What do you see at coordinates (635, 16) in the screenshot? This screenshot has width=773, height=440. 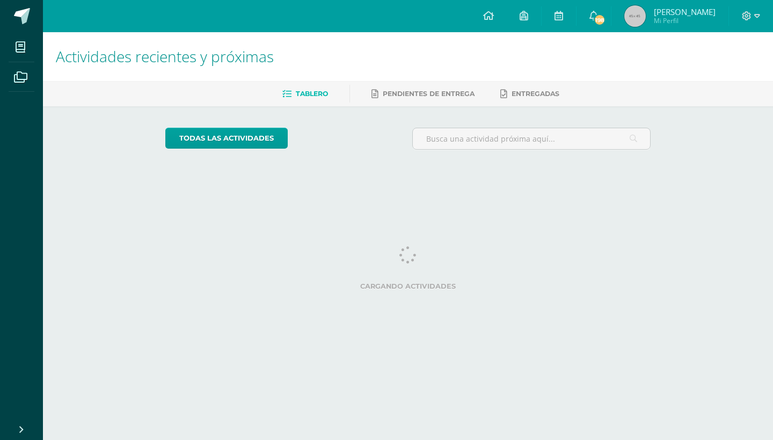 I see `img: 45x45` at bounding box center [635, 16].